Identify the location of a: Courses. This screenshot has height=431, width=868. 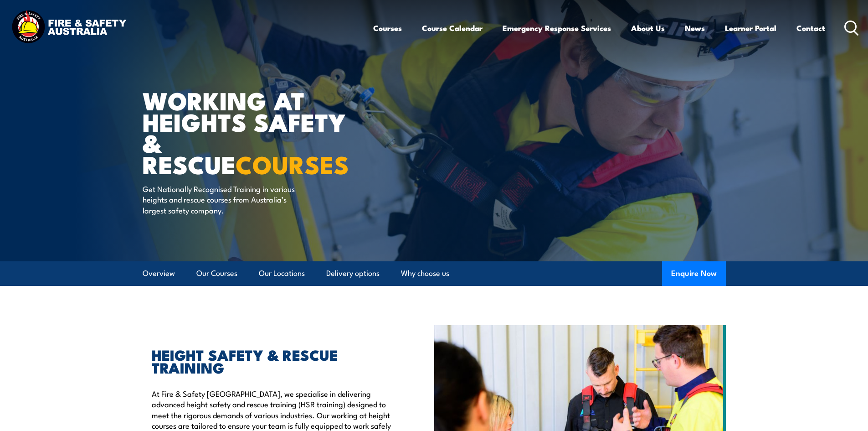
(388, 28).